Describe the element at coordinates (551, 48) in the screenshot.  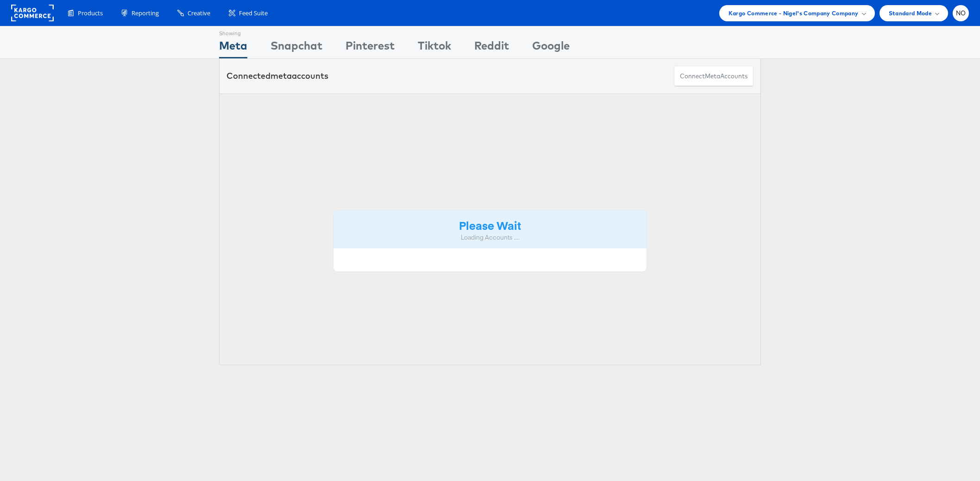
I see `div: Google` at that location.